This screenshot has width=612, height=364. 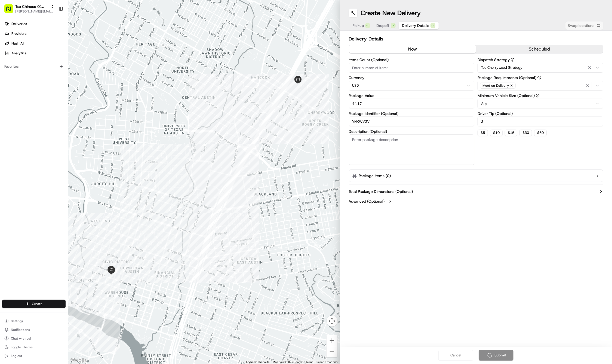 I want to click on span: Pylon, so click(x=60, y=137).